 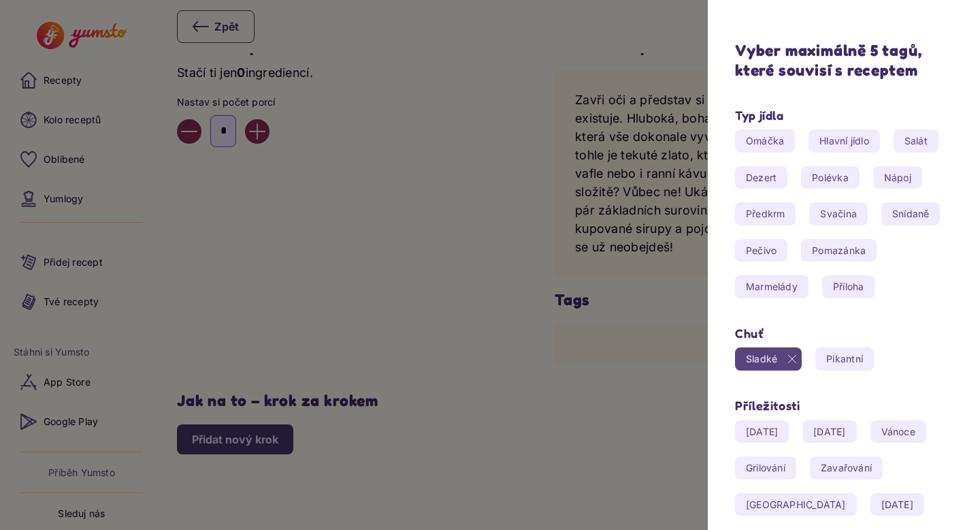 I want to click on h3: Chuť, so click(x=844, y=333).